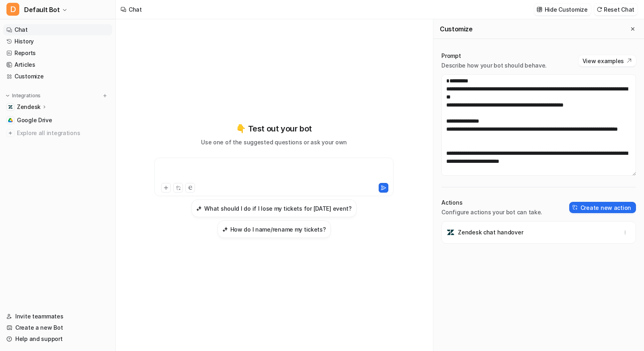 This screenshot has height=351, width=644. What do you see at coordinates (225, 229) in the screenshot?
I see `img: How do I name/rename my tickets?` at bounding box center [225, 229].